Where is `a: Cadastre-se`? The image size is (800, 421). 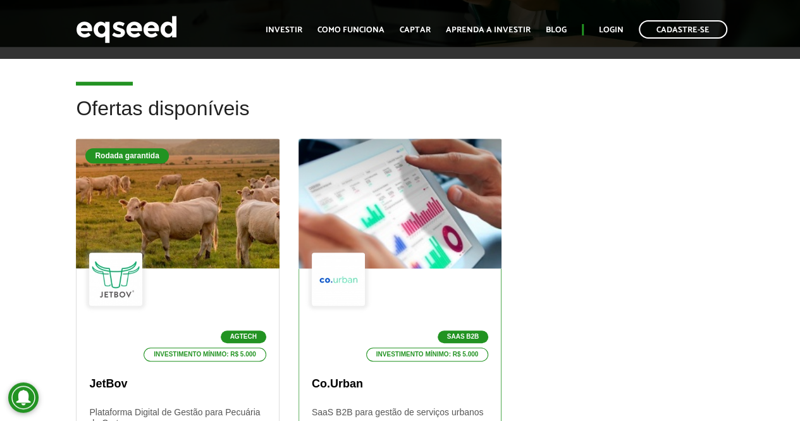 a: Cadastre-se is located at coordinates (683, 29).